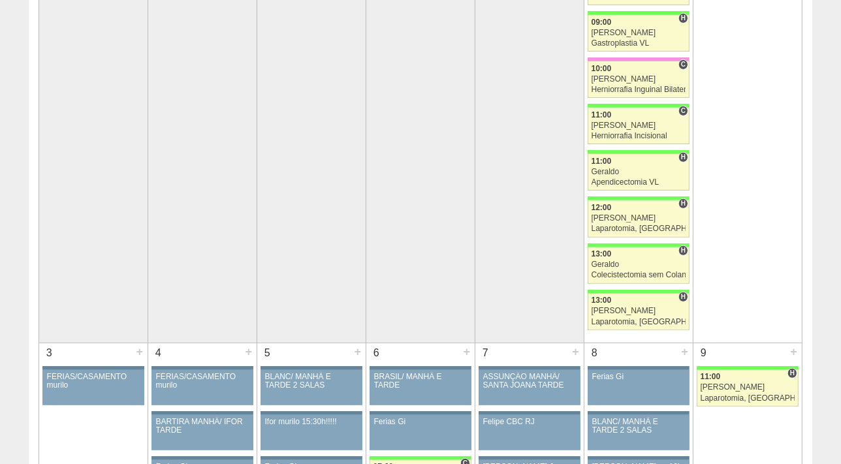  What do you see at coordinates (638, 59) in the screenshot?
I see `div: Key: Albert Einstein` at bounding box center [638, 59].